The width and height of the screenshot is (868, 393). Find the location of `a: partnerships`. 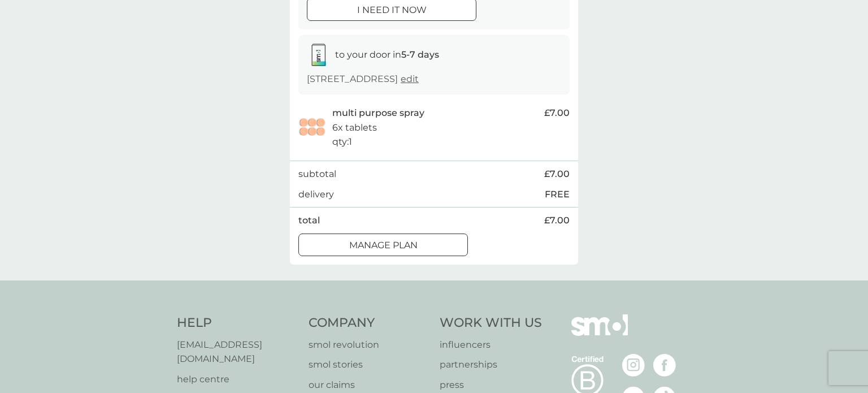

a: partnerships is located at coordinates (490, 365).